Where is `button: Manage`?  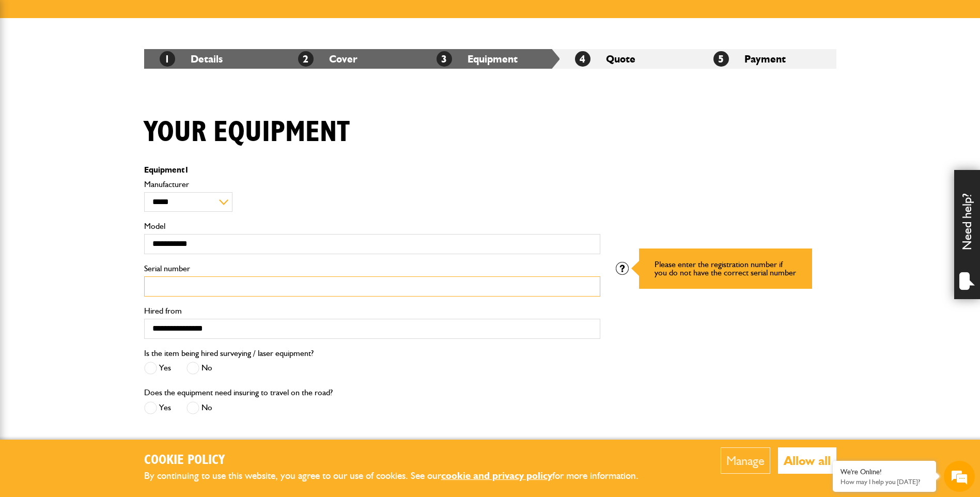
button: Manage is located at coordinates (746, 460).